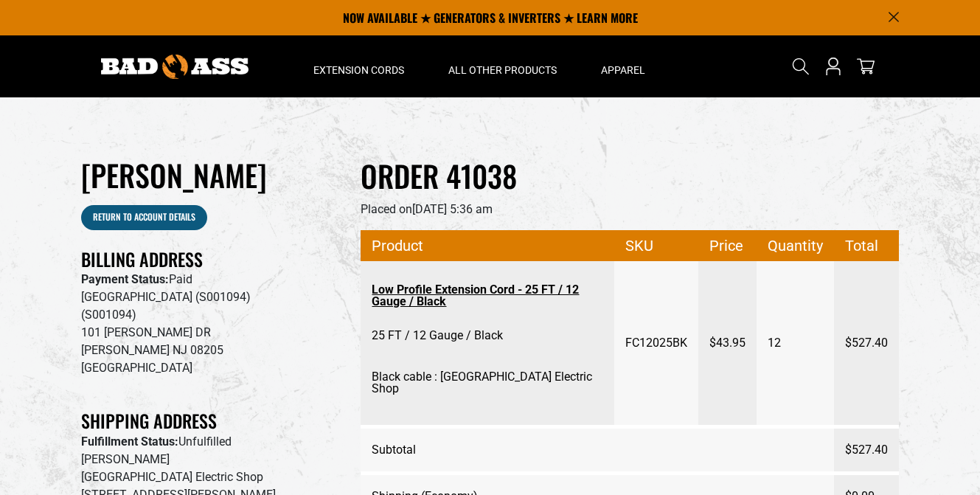 This screenshot has width=980, height=495. What do you see at coordinates (358, 67) in the screenshot?
I see `summary: Extension Cords` at bounding box center [358, 67].